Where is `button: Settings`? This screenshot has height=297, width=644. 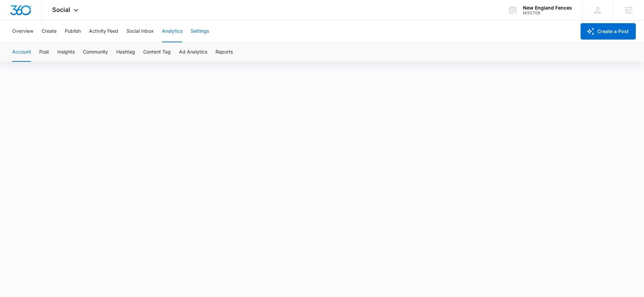 button: Settings is located at coordinates (200, 31).